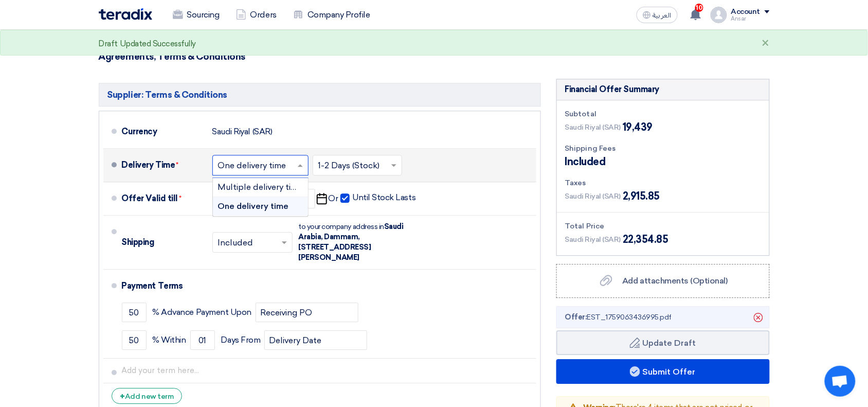 This screenshot has width=868, height=407. I want to click on div: Open chat, so click(840, 381).